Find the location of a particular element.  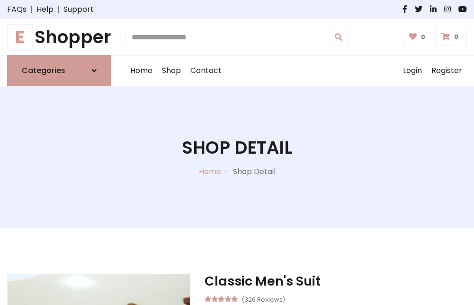

a: Login is located at coordinates (413, 71).